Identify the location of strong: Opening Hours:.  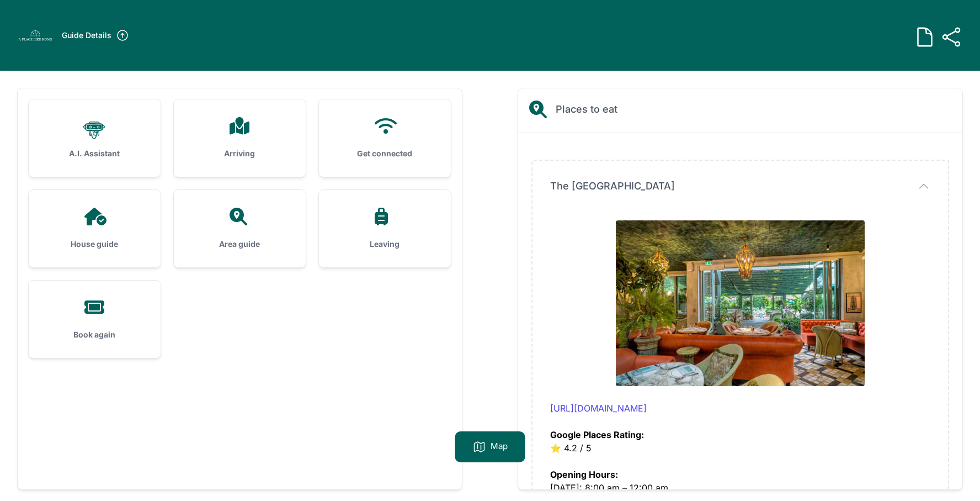
(584, 474).